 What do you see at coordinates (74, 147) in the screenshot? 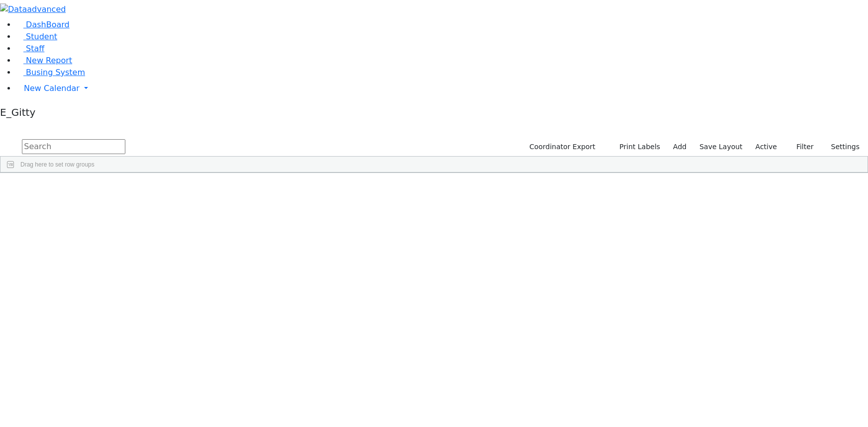
I see `input: Search` at bounding box center [74, 147].